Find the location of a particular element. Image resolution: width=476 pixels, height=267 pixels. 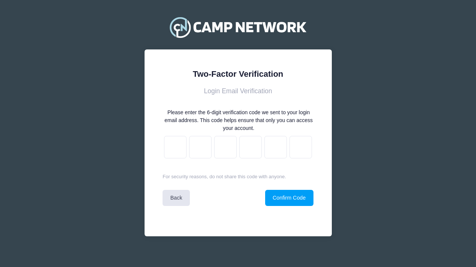

button: Confirm Code is located at coordinates (289, 198).